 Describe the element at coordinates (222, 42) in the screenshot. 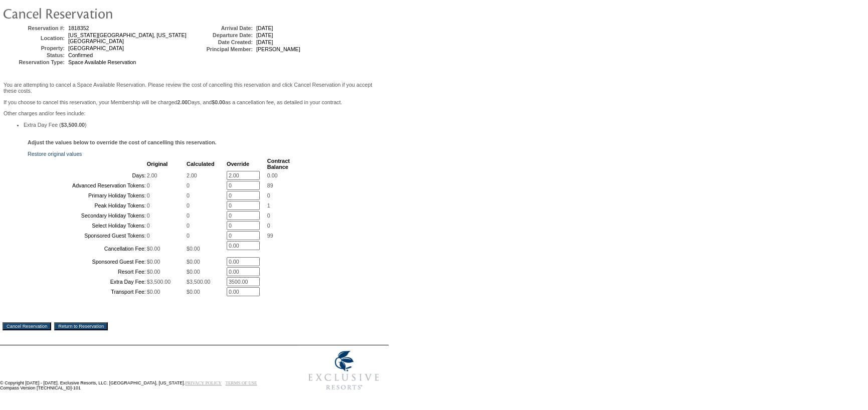

I see `td: Date Created:` at that location.